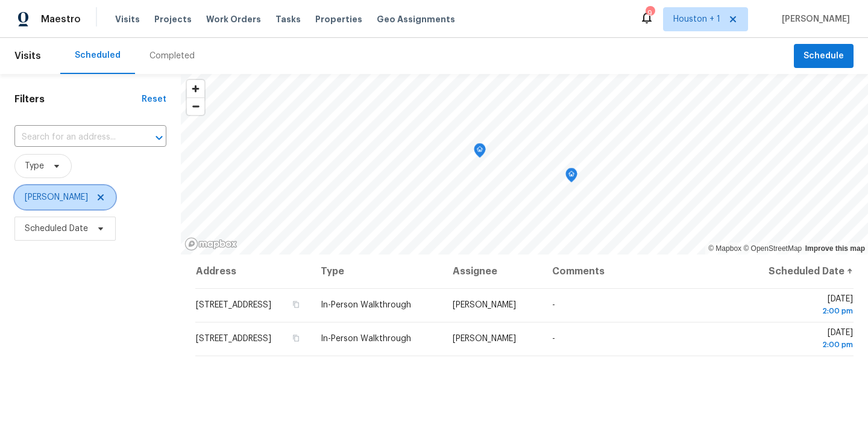  What do you see at coordinates (61, 19) in the screenshot?
I see `span: Maestro` at bounding box center [61, 19].